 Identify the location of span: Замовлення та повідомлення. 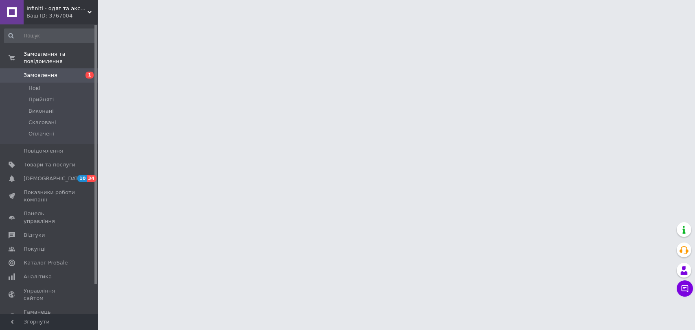
(61, 58).